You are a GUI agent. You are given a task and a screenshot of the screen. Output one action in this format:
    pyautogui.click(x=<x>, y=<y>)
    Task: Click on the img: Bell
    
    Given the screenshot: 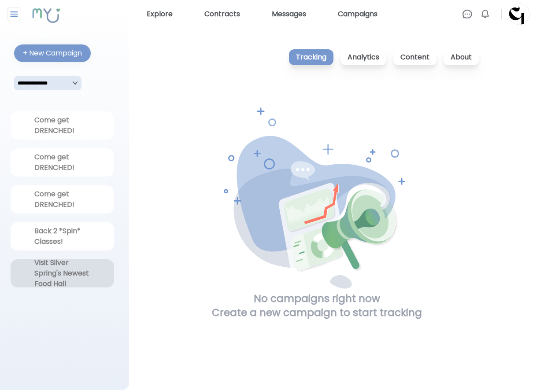 What is the action you would take?
    pyautogui.click(x=485, y=14)
    